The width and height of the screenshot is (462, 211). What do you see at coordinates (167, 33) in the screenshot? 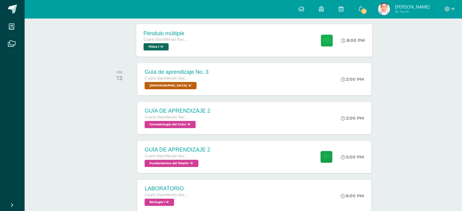
I see `div: Péndulo múltiple` at bounding box center [167, 33].